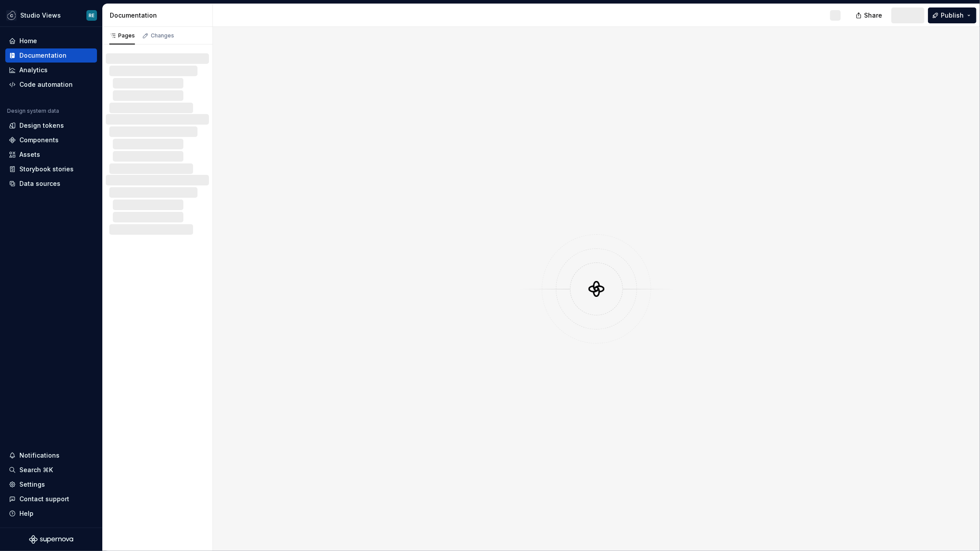 The width and height of the screenshot is (980, 551). I want to click on button: Share, so click(870, 15).